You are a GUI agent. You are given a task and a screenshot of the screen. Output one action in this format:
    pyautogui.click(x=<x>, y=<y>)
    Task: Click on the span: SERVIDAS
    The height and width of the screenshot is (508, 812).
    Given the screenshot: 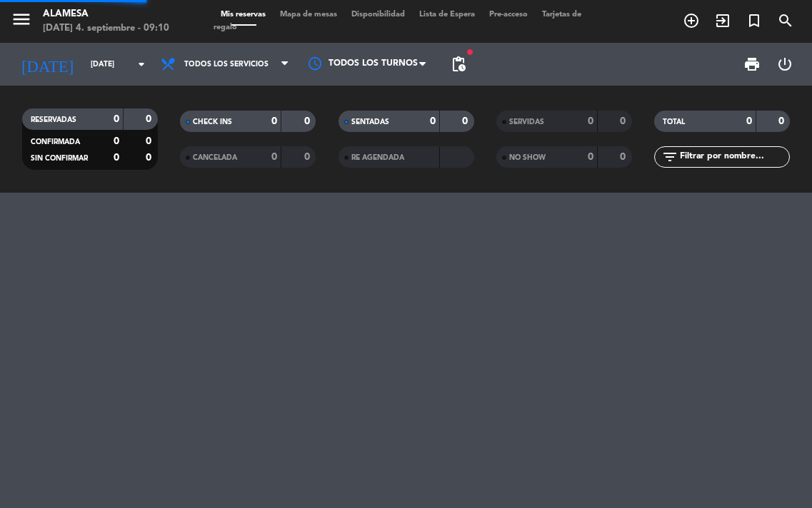 What is the action you would take?
    pyautogui.click(x=527, y=122)
    